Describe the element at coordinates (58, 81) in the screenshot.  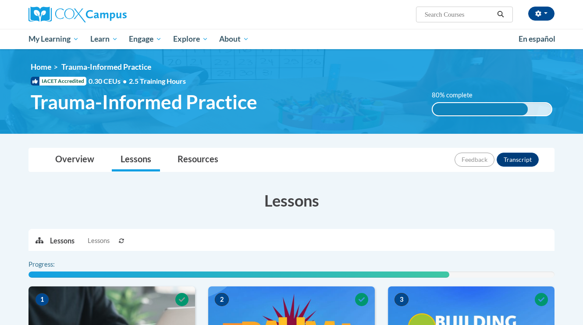
I see `span: IACET Accredited` at that location.